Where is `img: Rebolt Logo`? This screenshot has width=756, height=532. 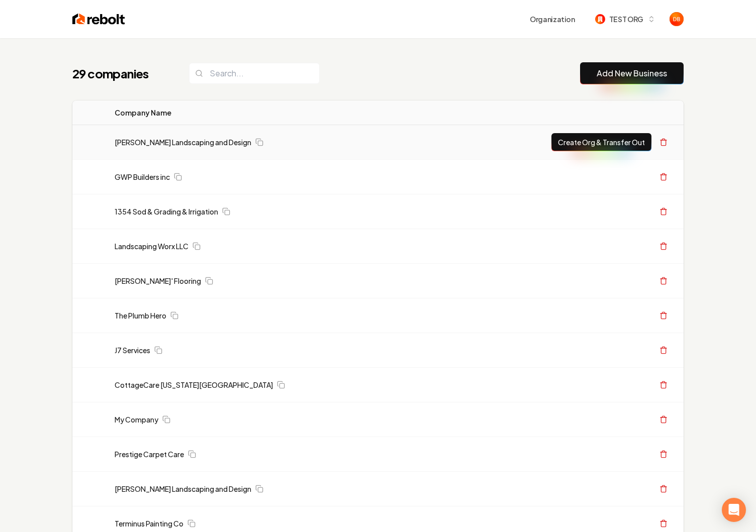 img: Rebolt Logo is located at coordinates (98, 19).